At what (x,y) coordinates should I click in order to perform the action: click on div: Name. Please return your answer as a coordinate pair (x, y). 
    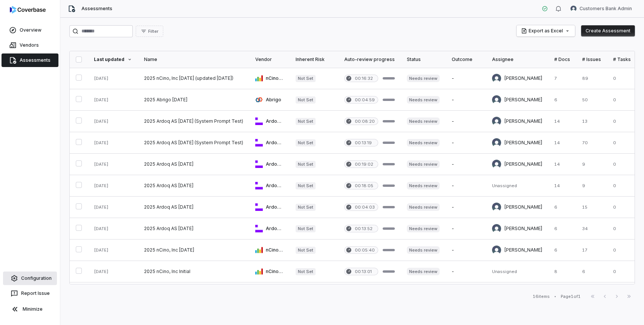
    Looking at the image, I should click on (193, 60).